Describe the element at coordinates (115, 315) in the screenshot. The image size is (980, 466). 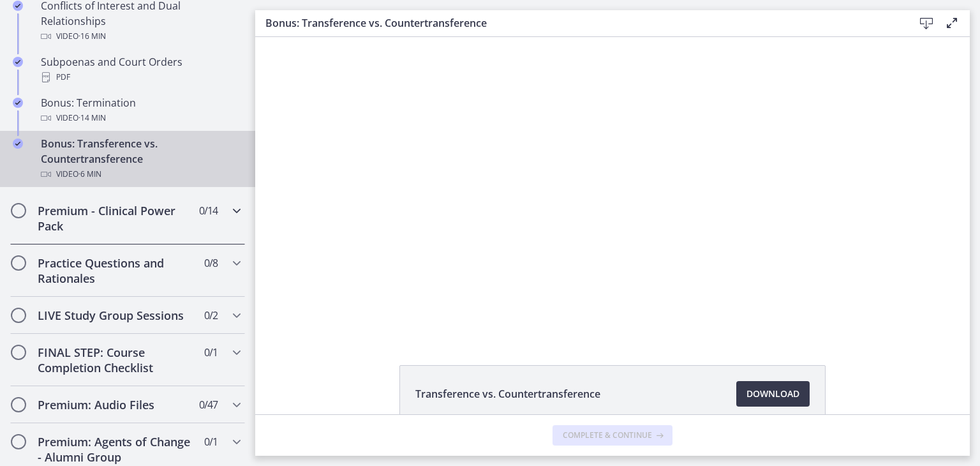
I see `h2: LIVE Study Group Sessions` at that location.